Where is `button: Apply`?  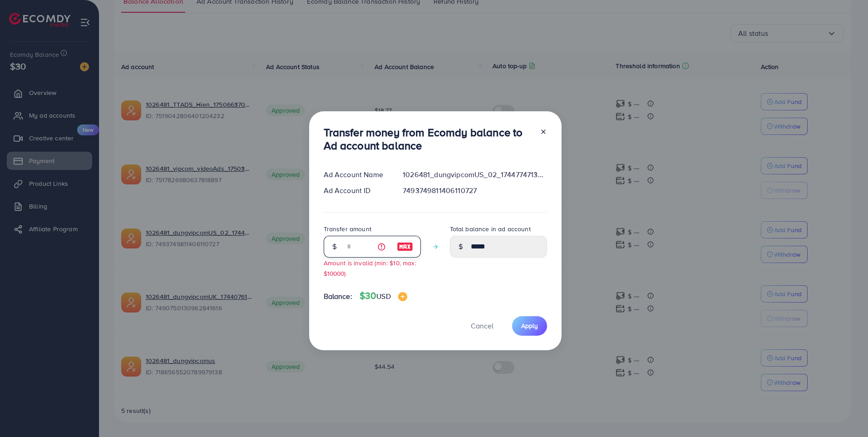
button: Apply is located at coordinates (529, 326).